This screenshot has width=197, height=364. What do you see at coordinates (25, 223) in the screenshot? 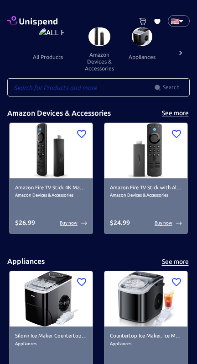
I see `span: $ 26.99` at bounding box center [25, 223].